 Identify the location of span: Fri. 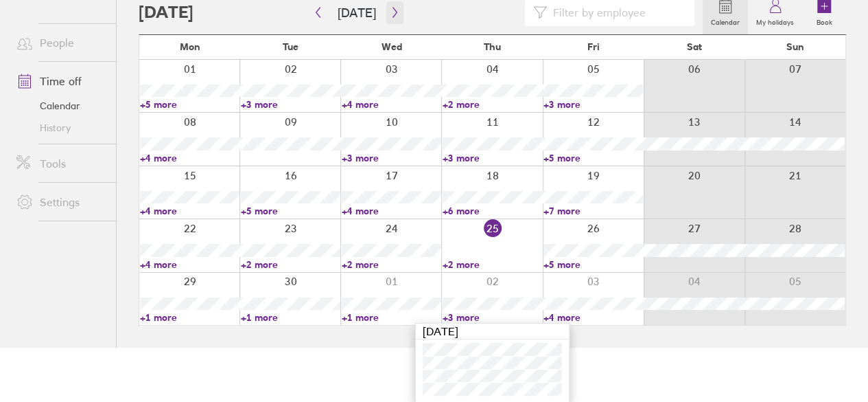
(593, 47).